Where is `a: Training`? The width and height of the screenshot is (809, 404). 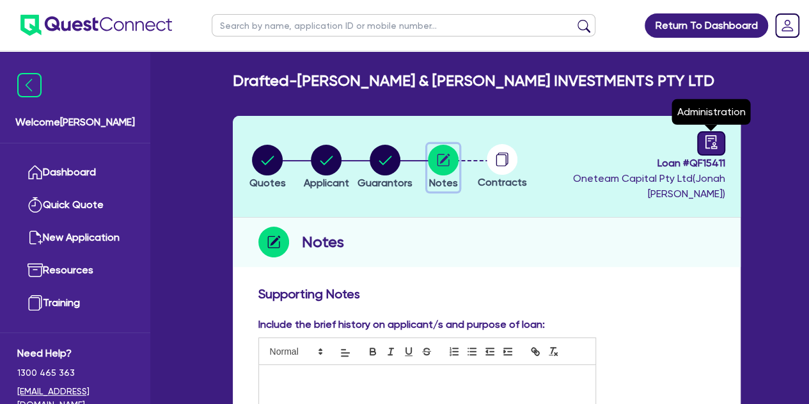 a: Training is located at coordinates (75, 302).